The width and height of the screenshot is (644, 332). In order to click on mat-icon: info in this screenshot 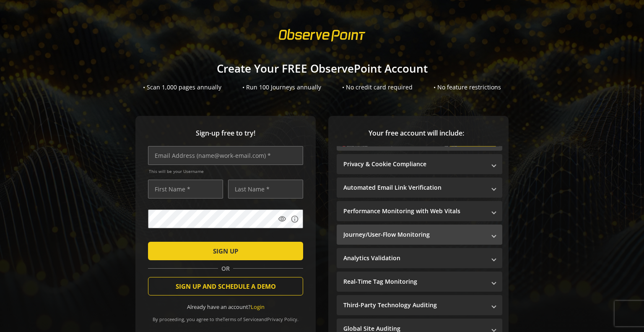, I will do `click(295, 219)`.